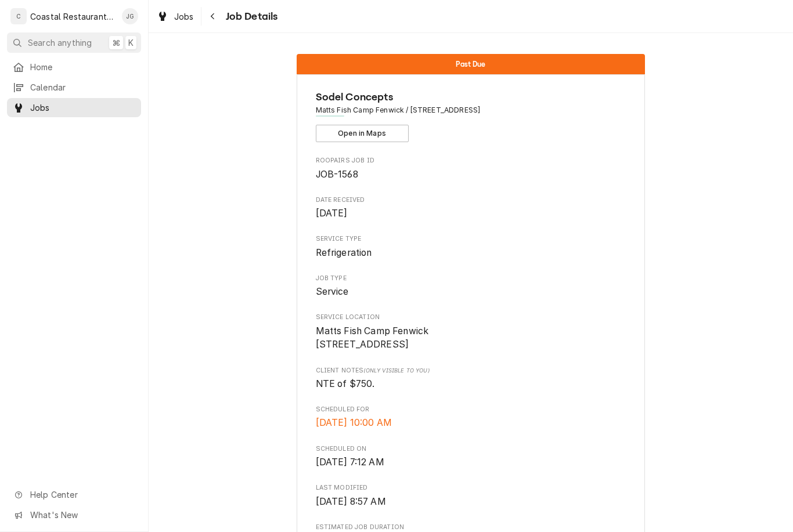  Describe the element at coordinates (332, 291) in the screenshot. I see `span: Service` at that location.